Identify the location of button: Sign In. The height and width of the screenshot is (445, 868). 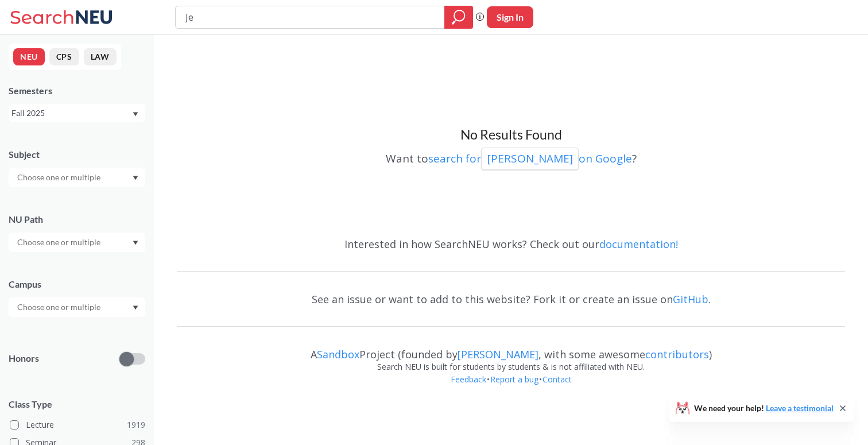
(509, 17).